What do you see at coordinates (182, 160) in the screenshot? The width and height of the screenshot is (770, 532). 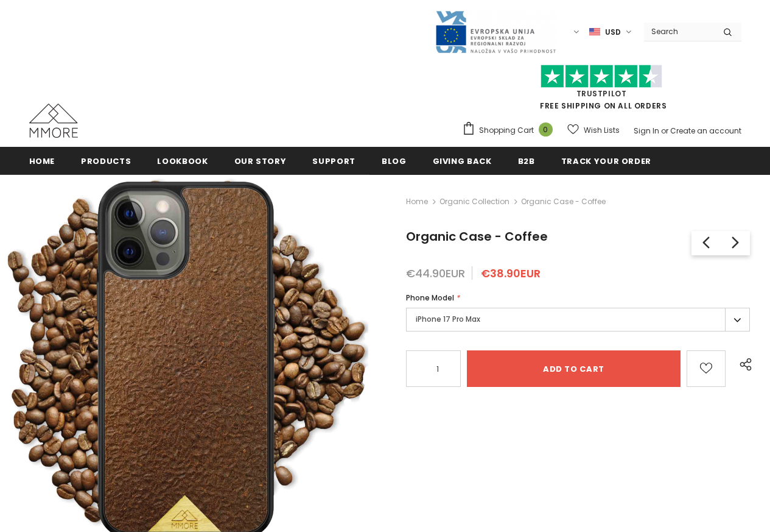 I see `a: Lookbook` at bounding box center [182, 160].